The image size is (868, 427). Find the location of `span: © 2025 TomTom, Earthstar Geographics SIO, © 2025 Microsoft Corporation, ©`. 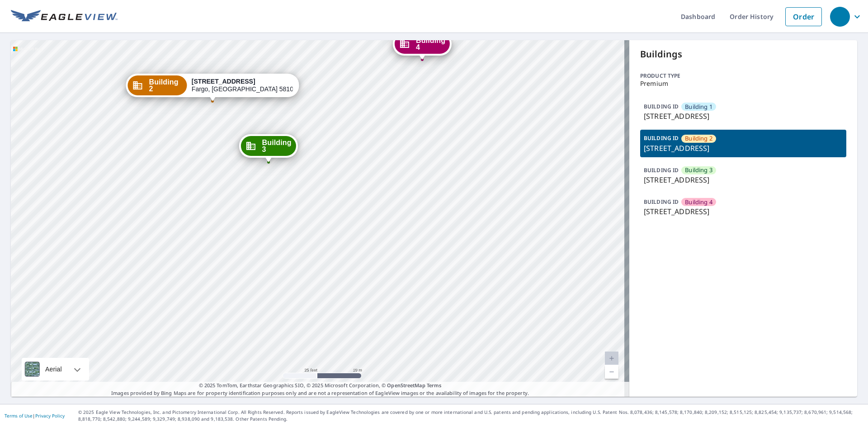

span: © 2025 TomTom, Earthstar Geographics SIO, © 2025 Microsoft Corporation, © is located at coordinates (320, 386).